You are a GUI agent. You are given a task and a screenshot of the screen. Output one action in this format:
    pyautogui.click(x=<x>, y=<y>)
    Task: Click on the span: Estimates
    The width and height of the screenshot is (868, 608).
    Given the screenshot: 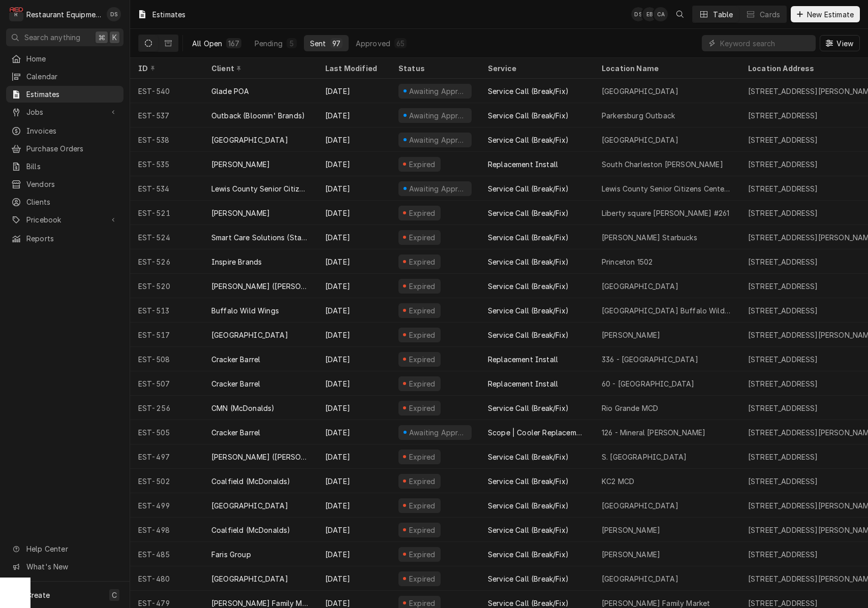 What is the action you would take?
    pyautogui.click(x=72, y=94)
    